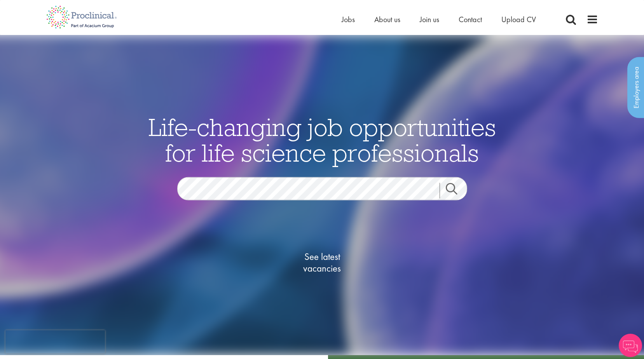 The height and width of the screenshot is (359, 644). I want to click on span: Upload CV, so click(518, 20).